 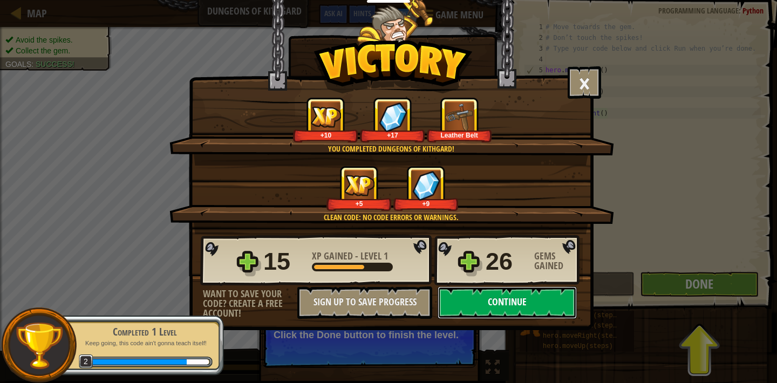 I want to click on div: Want to save your code? Create a free account!, so click(x=250, y=304).